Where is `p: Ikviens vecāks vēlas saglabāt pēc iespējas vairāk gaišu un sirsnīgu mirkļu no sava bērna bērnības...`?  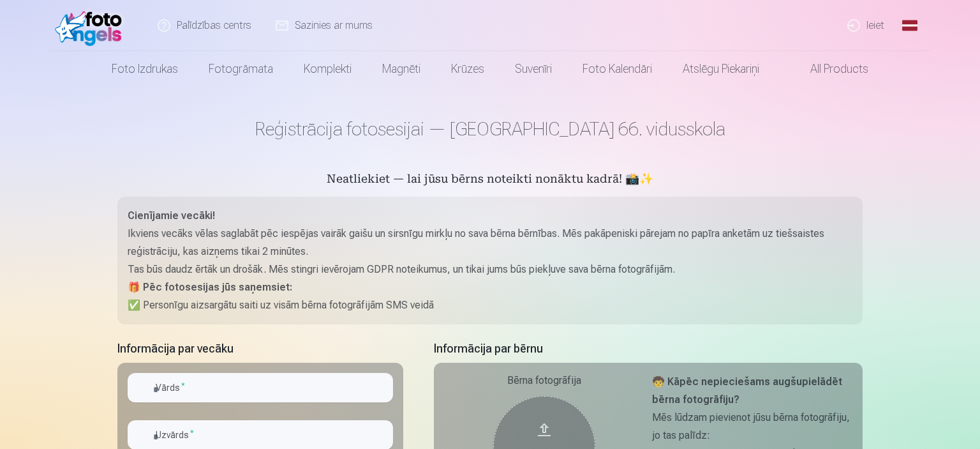
p: Ikviens vecāks vēlas saglabāt pēc iespējas vairāk gaišu un sirsnīgu mirkļu no sava bērna bērnības... is located at coordinates (490, 243).